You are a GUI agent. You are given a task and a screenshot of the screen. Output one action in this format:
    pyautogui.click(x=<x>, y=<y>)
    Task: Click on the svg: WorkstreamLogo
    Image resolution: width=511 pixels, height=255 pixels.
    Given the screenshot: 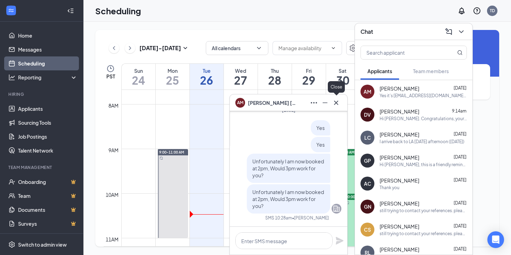 What is the action you would take?
    pyautogui.click(x=11, y=10)
    